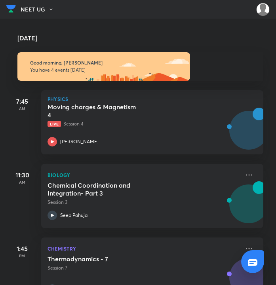  Describe the element at coordinates (152, 99) in the screenshot. I see `p: Physics` at that location.